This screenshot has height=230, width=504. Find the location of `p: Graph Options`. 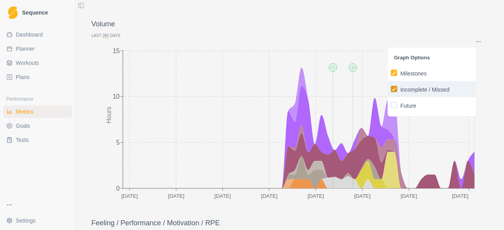

p: Graph Options is located at coordinates (432, 58).